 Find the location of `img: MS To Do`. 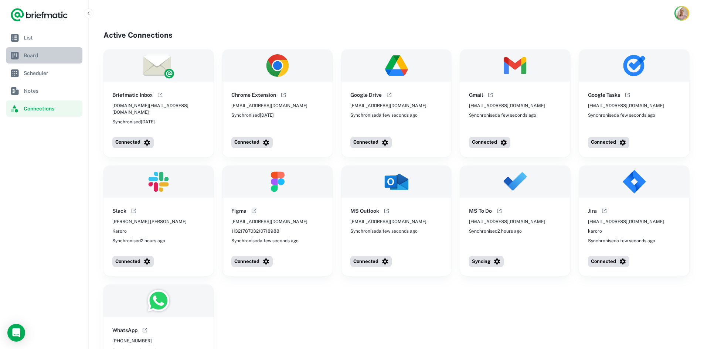

img: MS To Do is located at coordinates (515, 182).